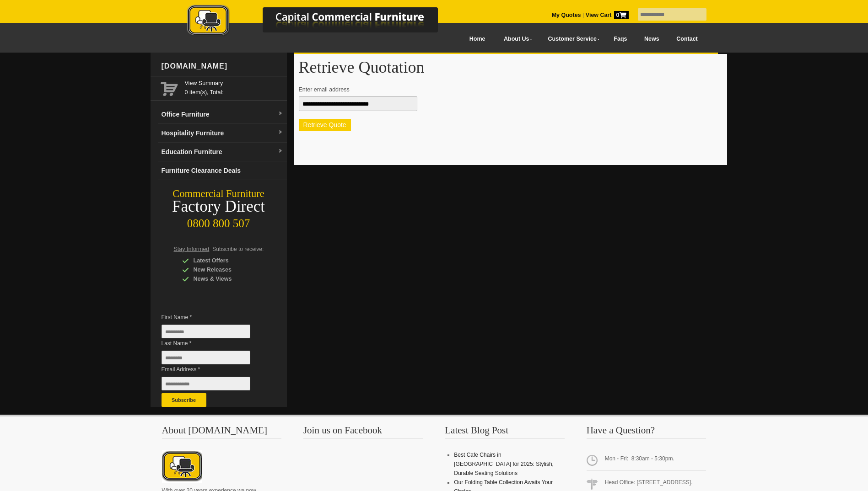 Image resolution: width=868 pixels, height=491 pixels. I want to click on h3: Latest Blog Post, so click(505, 432).